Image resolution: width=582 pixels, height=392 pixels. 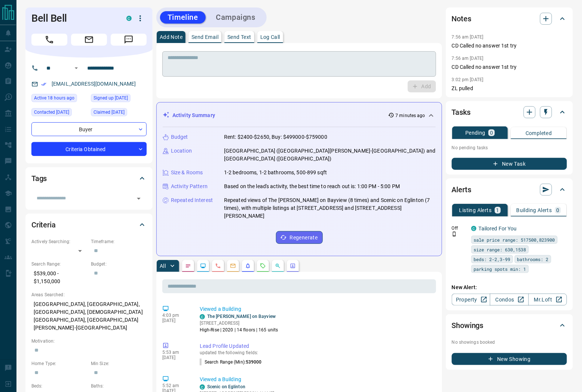 I want to click on h2: Notes, so click(x=462, y=19).